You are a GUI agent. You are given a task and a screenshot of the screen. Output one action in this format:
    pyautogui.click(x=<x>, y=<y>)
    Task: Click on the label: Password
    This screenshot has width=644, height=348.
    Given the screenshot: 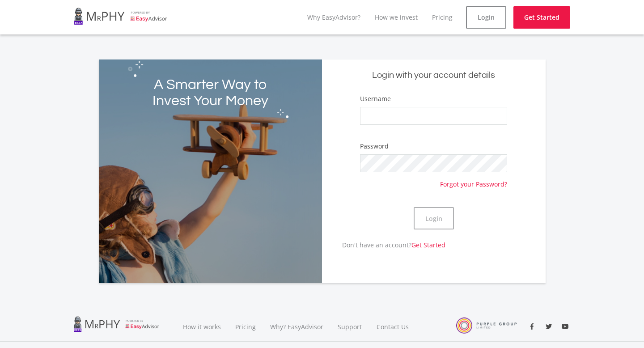 What is the action you would take?
    pyautogui.click(x=375, y=146)
    